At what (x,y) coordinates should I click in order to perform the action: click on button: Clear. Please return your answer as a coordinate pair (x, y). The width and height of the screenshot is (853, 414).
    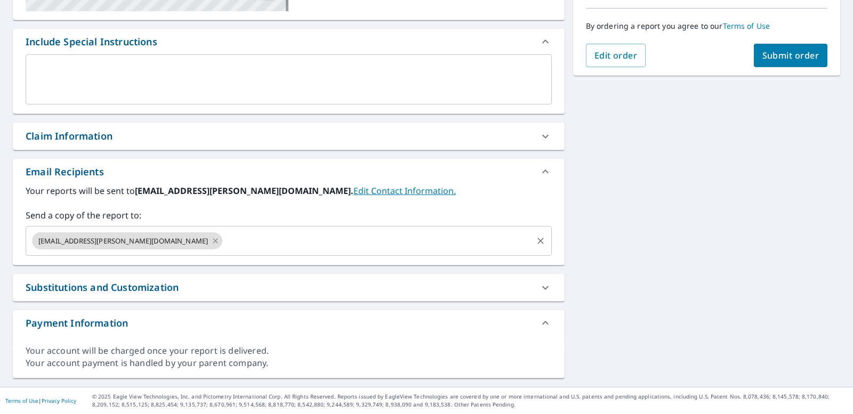
    Looking at the image, I should click on (541, 241).